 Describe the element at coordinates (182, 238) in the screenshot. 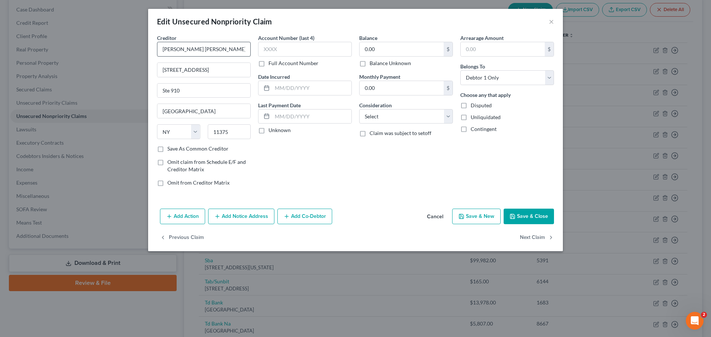

I see `button: Previous Claim` at that location.